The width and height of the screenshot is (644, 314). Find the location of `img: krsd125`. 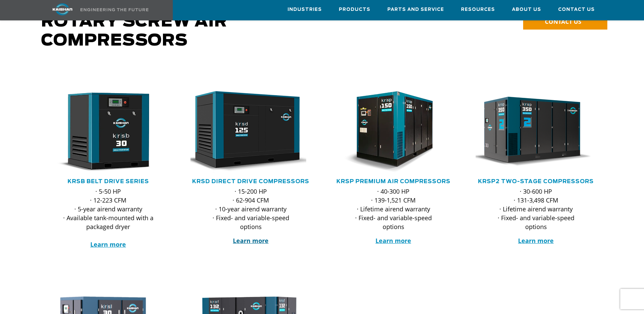

img: krsd125 is located at coordinates (246, 132).